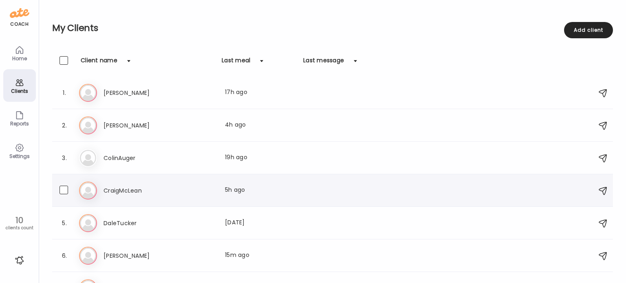 Image resolution: width=626 pixels, height=283 pixels. What do you see at coordinates (236, 63) in the screenshot?
I see `div: Last meal` at bounding box center [236, 63].